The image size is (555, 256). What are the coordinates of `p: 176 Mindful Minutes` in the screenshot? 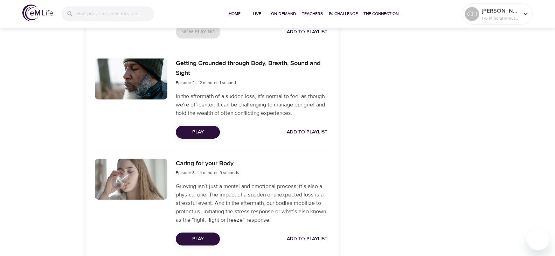 It's located at (501, 18).